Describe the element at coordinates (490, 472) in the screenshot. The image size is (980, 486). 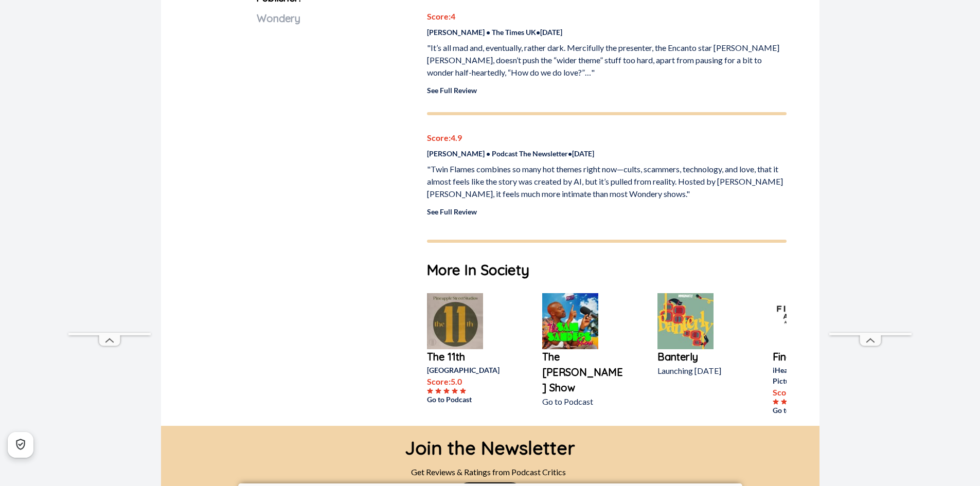
I see `div: Get Reviews & Ratings from Podcast Critics` at that location.